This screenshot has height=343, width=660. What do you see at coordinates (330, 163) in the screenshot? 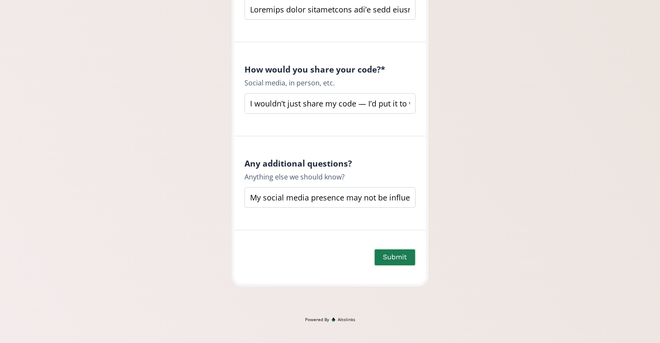
I see `h4: Any additional questions?` at bounding box center [330, 163].